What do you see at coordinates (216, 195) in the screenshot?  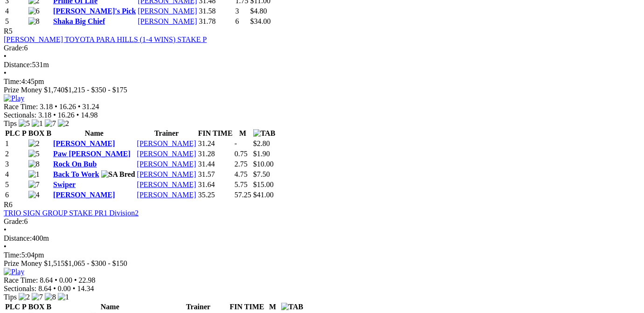 I see `td: 35.25` at bounding box center [216, 195].